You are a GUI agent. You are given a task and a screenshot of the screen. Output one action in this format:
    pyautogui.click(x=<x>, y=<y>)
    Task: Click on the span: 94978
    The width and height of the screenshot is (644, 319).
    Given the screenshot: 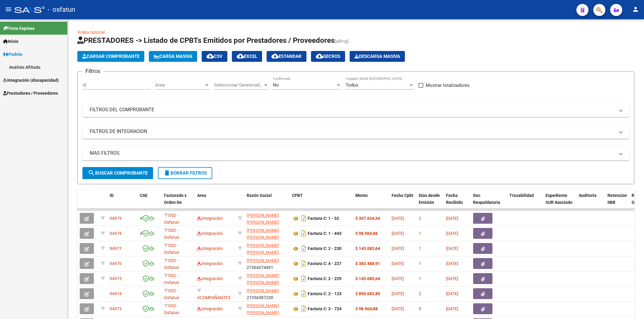 What is the action you would take?
    pyautogui.click(x=116, y=234)
    